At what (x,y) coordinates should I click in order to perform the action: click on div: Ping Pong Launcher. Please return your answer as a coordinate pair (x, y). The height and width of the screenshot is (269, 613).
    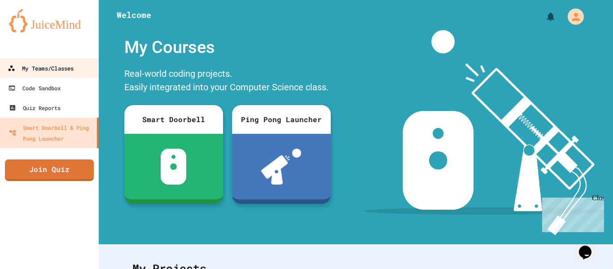
    Looking at the image, I should click on (281, 119).